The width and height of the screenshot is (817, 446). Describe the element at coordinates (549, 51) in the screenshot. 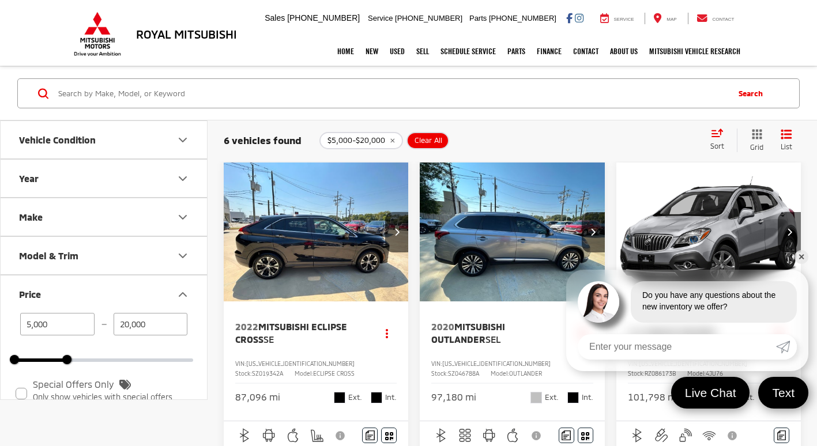

I see `a: Finance` at that location.